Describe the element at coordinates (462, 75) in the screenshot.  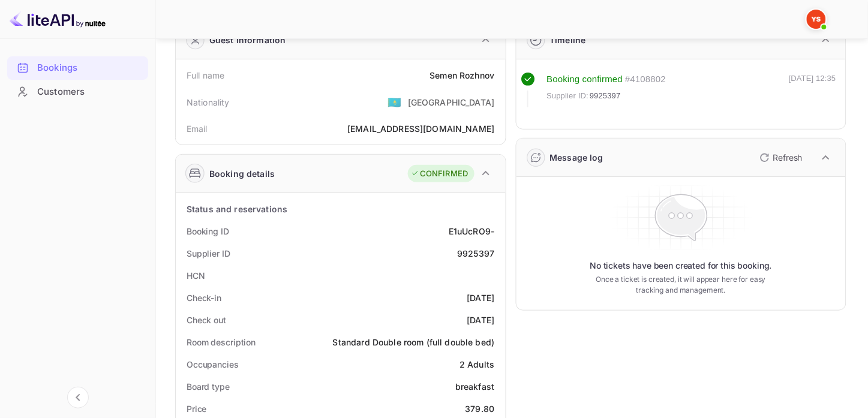
I see `div: Semen Rozhnov` at that location.